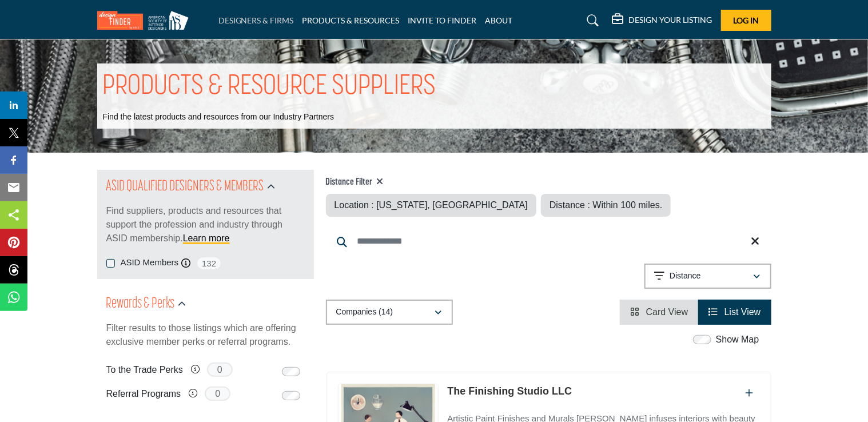 This screenshot has height=422, width=868. Describe the element at coordinates (150, 262) in the screenshot. I see `label: ASID Members` at that location.